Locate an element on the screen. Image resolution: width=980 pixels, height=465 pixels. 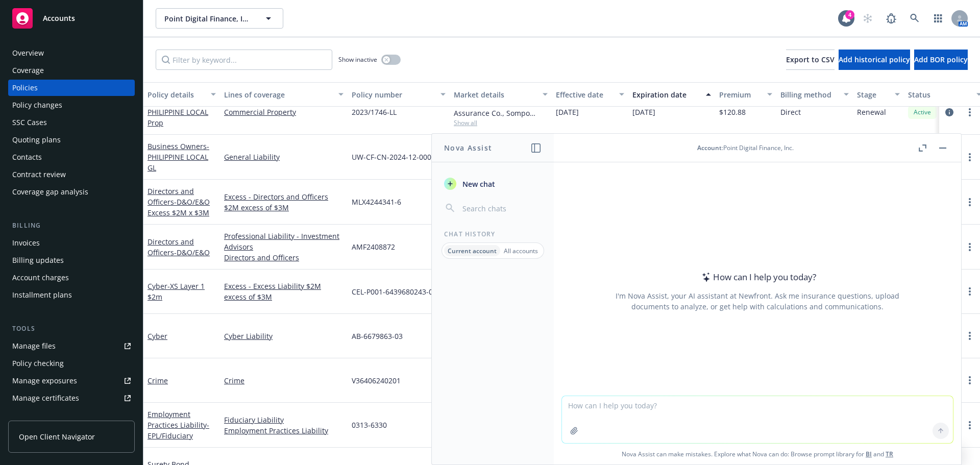
a: Manage exposures is located at coordinates (71, 380).